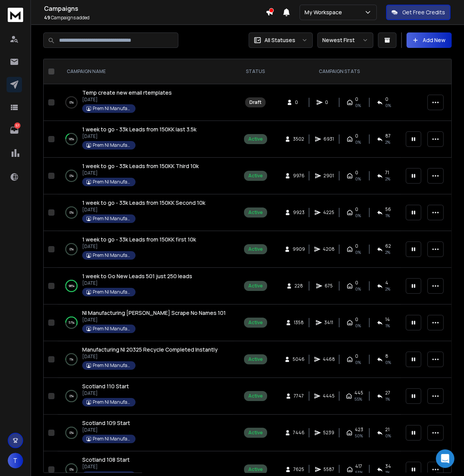  I want to click on span: 87, so click(388, 136).